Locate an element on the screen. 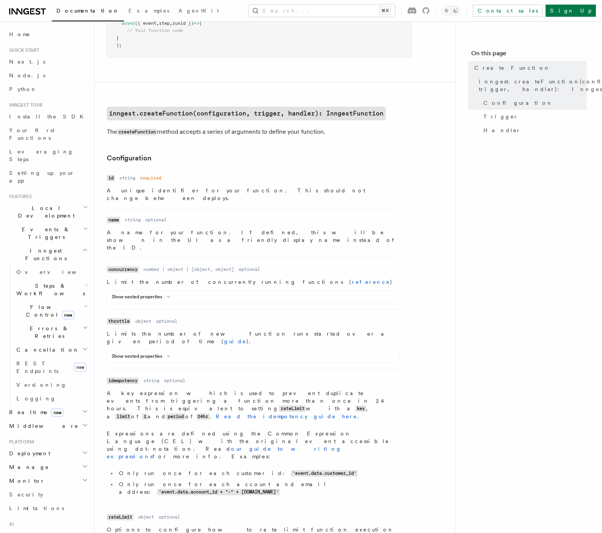 Image resolution: width=602 pixels, height=533 pixels. p: A unique identifier for your function. This should not change between deploys. is located at coordinates (253, 194).